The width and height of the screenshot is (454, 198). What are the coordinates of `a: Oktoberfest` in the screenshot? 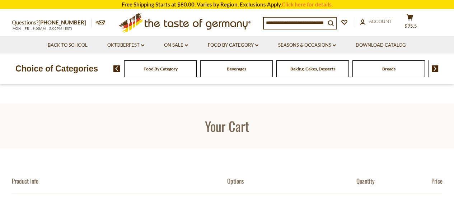 It's located at (126, 45).